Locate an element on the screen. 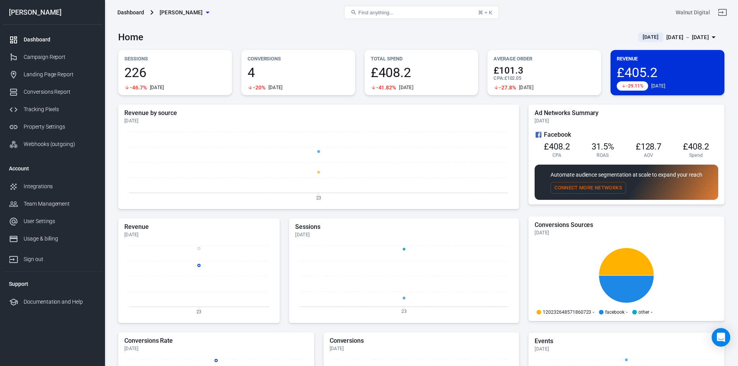  span: -41.82% is located at coordinates (386, 88).